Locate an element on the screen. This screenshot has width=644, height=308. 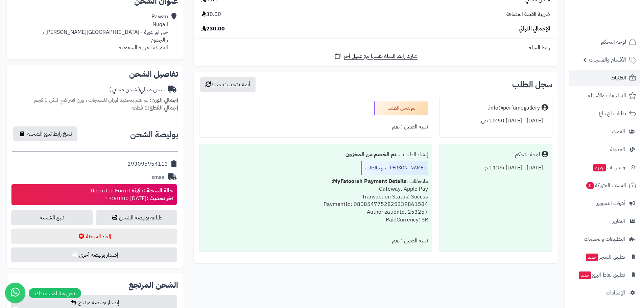
strong: آخر تحديث : is located at coordinates (160, 198).